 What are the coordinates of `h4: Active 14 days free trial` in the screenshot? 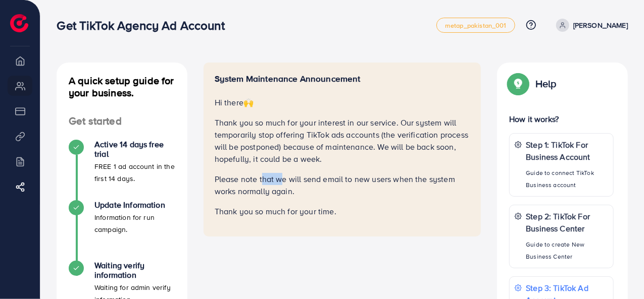 It's located at (135, 150).